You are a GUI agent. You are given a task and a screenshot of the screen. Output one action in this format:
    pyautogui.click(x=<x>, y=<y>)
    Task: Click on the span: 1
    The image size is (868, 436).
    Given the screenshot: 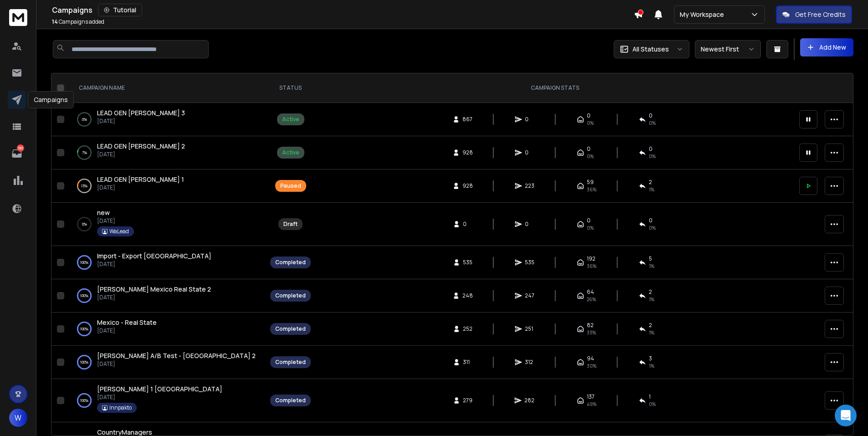 What is the action you would take?
    pyautogui.click(x=650, y=397)
    